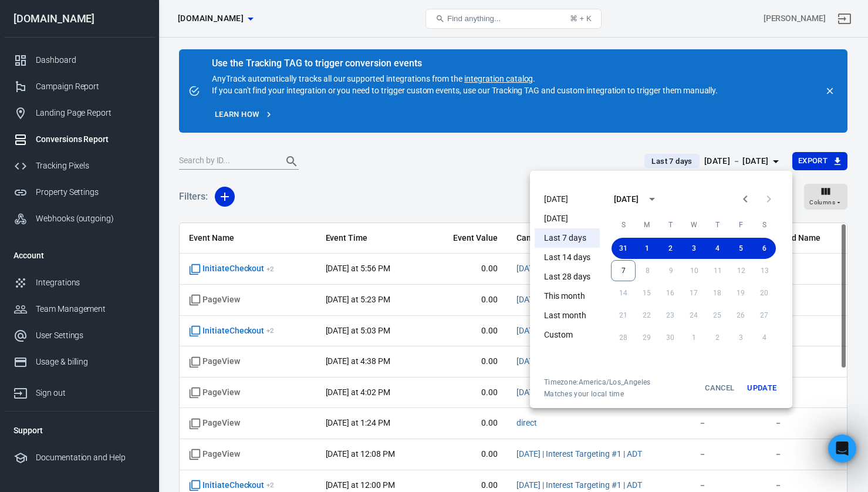  I want to click on button: 1, so click(647, 248).